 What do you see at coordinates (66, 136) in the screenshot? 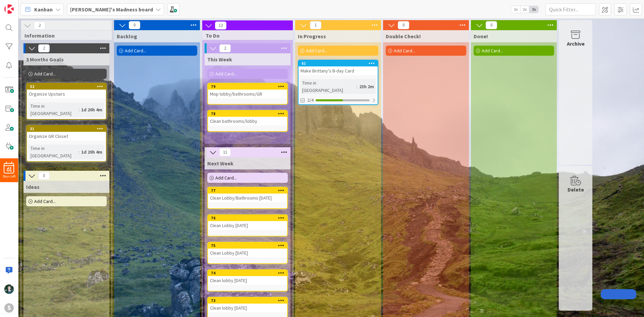
I see `div: Organize GR Closet` at bounding box center [66, 136].